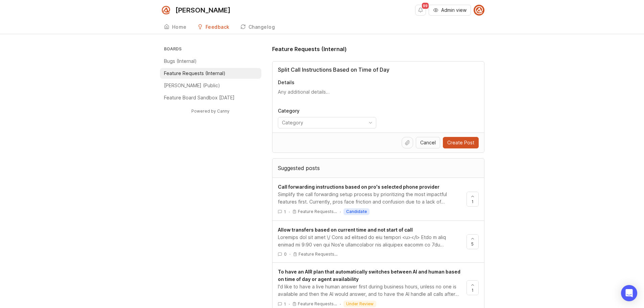 This screenshot has height=308, width=644. I want to click on a: Allow transfers based on current time and not start of callLoremips dol sit amet \/ Cons ad elits..., so click(372, 241).